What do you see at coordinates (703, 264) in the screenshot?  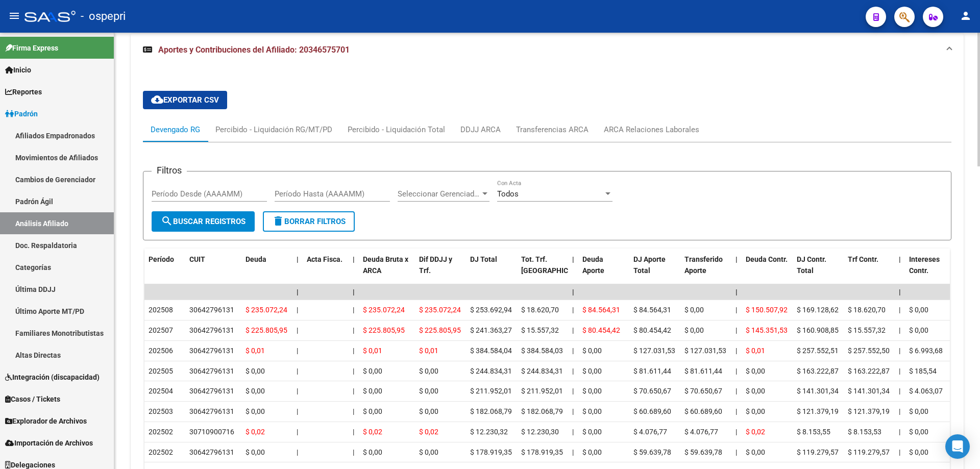 I see `span: Transferido Aporte` at bounding box center [703, 264].